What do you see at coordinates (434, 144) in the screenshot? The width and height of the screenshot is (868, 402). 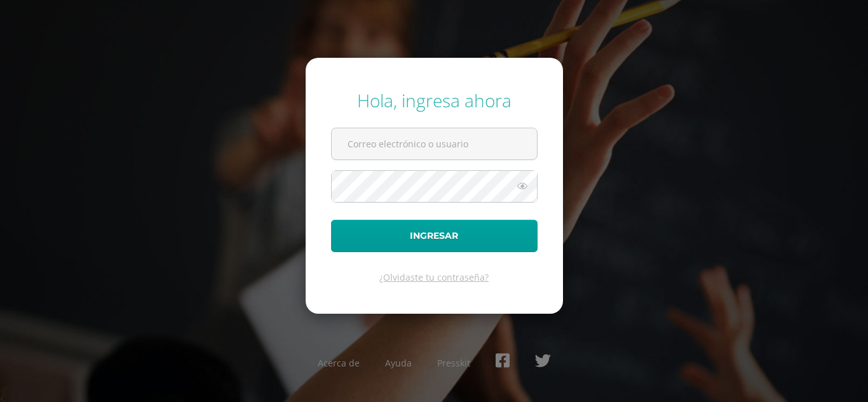 I see `input: Correo electrónico o usuario` at bounding box center [434, 144].